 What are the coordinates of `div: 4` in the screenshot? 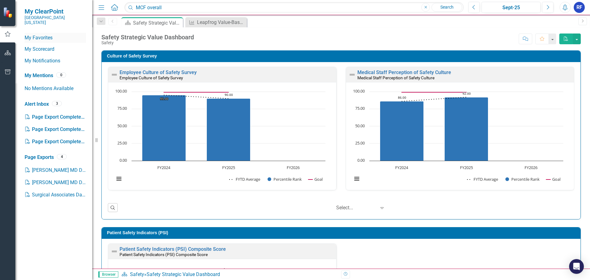 It's located at (62, 157).